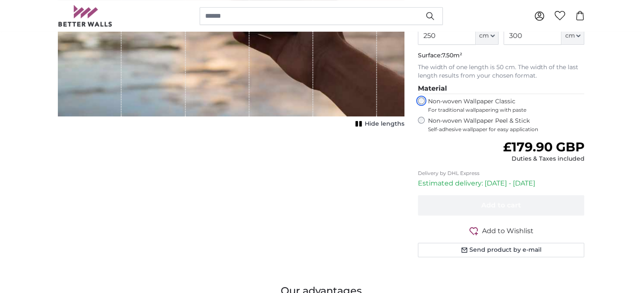 Image resolution: width=642 pixels, height=293 pixels. Describe the element at coordinates (501, 72) in the screenshot. I see `p: The width of one length is 50 cm. The width of the last length results from your chosen format.` at that location.